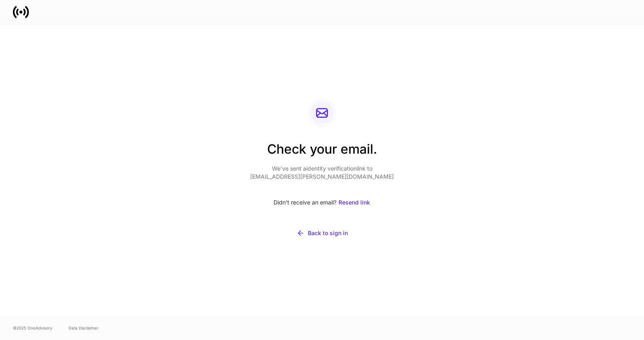 The height and width of the screenshot is (340, 644). Describe the element at coordinates (322, 202) in the screenshot. I see `div: Didn’t receive an email?` at that location.